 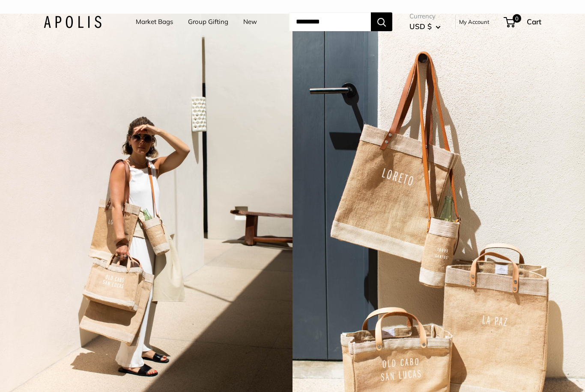 I want to click on a: 0 Cart, so click(x=522, y=22).